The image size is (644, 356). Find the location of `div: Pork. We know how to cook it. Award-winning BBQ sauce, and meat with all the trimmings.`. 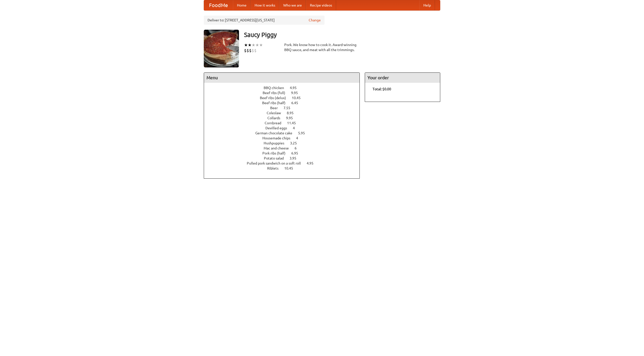

div: Pork. We know how to cook it. Award-winning BBQ sauce, and meat with all the trimmings. is located at coordinates (322, 47).